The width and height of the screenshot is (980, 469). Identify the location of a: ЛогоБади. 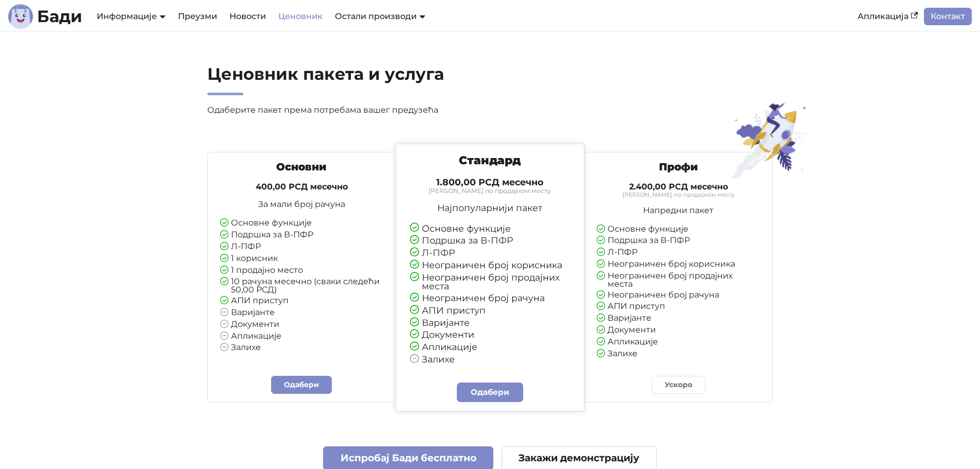
(45, 17).